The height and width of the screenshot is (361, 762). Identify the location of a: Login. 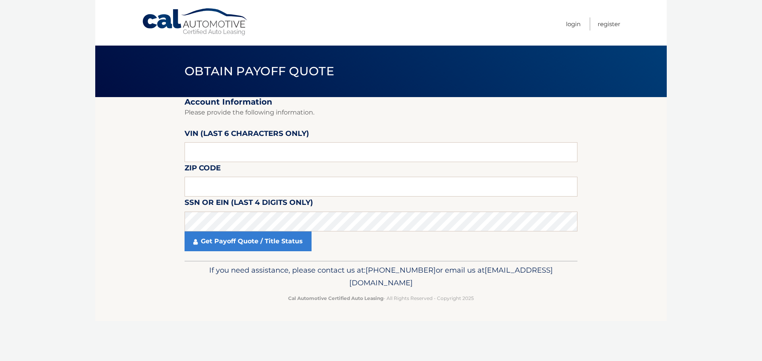
(573, 24).